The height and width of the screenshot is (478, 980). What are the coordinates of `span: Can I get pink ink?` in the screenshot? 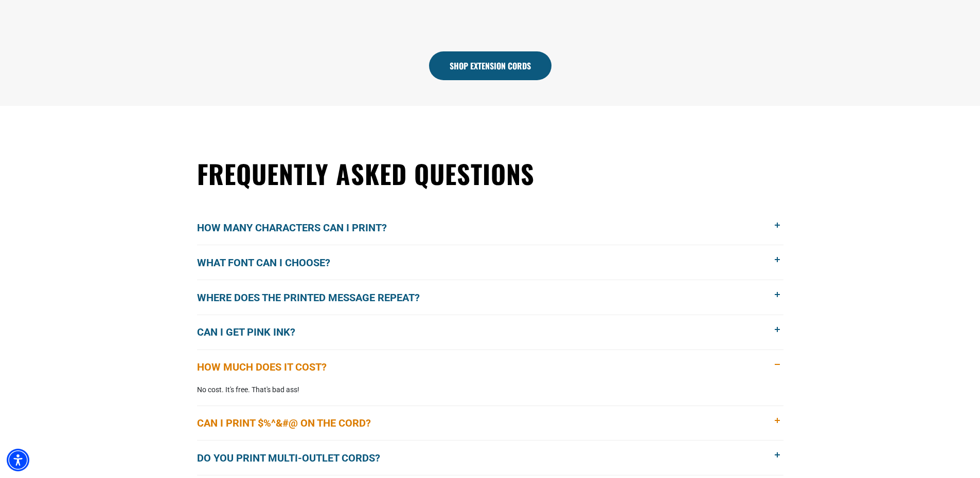 It's located at (254, 332).